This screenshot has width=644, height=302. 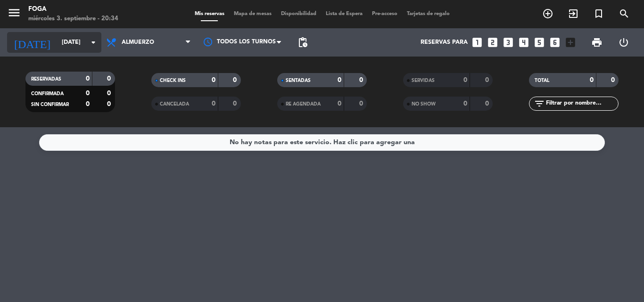 What do you see at coordinates (298, 80) in the screenshot?
I see `span: SENTADAS` at bounding box center [298, 80].